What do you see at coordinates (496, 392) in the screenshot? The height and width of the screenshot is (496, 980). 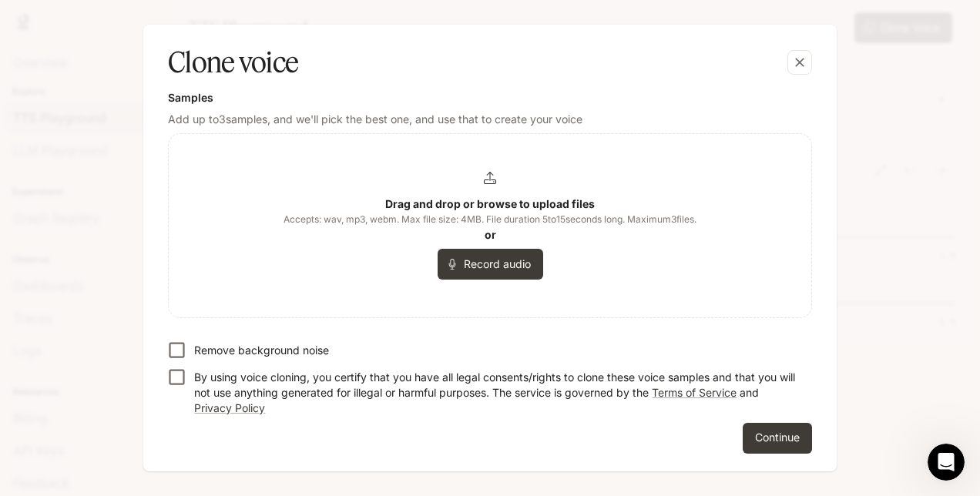 I see `p: By using voice cloning, you certify that you have all legal consents/rights to clone these voice ...` at bounding box center [496, 392].